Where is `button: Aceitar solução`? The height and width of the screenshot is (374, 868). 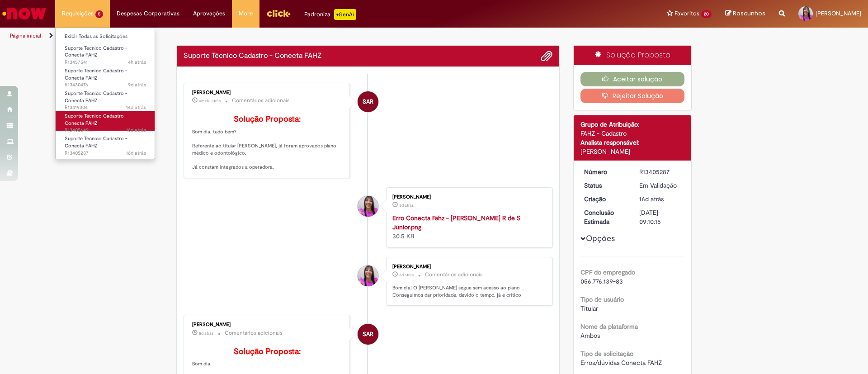
button: Aceitar solução is located at coordinates (632, 79).